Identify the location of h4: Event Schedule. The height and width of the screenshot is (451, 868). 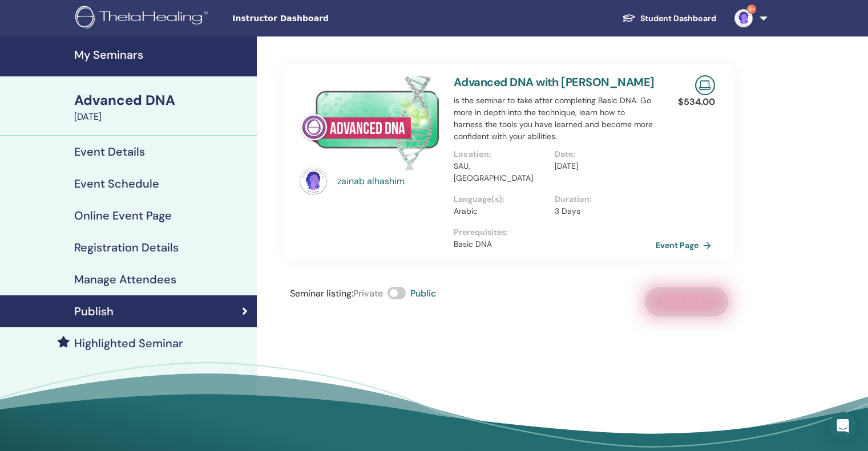
(116, 183).